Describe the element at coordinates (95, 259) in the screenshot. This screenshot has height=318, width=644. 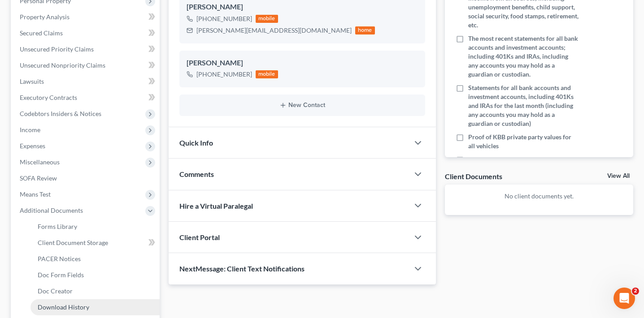
I see `a: PACER Notices` at that location.